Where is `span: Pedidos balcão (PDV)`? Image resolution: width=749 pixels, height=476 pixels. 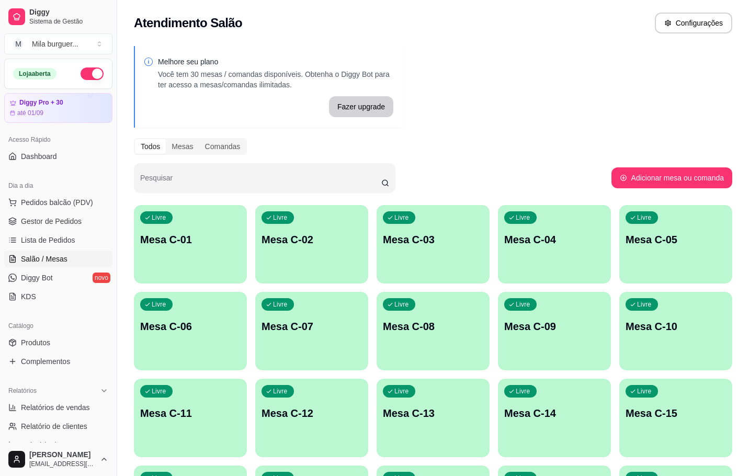
span: Pedidos balcão (PDV) is located at coordinates (57, 202).